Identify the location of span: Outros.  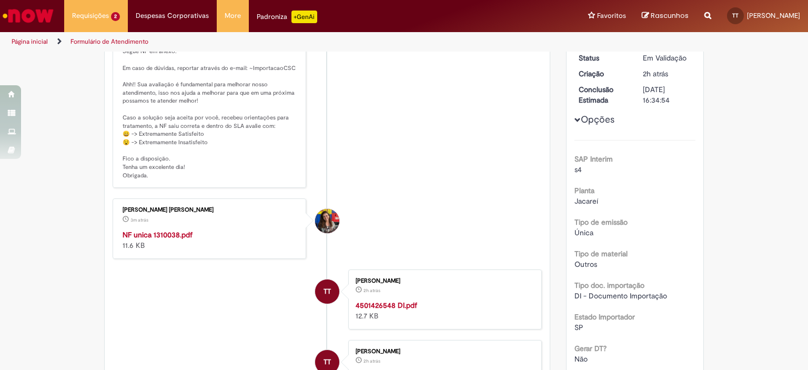
(585, 264).